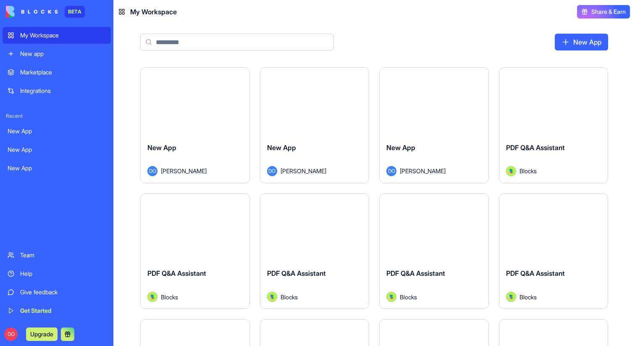 The image size is (635, 346). What do you see at coordinates (63, 35) in the screenshot?
I see `div: My Workspace` at bounding box center [63, 35].